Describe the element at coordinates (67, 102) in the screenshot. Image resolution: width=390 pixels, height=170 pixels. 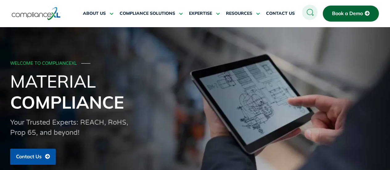
I see `span: Compliance` at that location.